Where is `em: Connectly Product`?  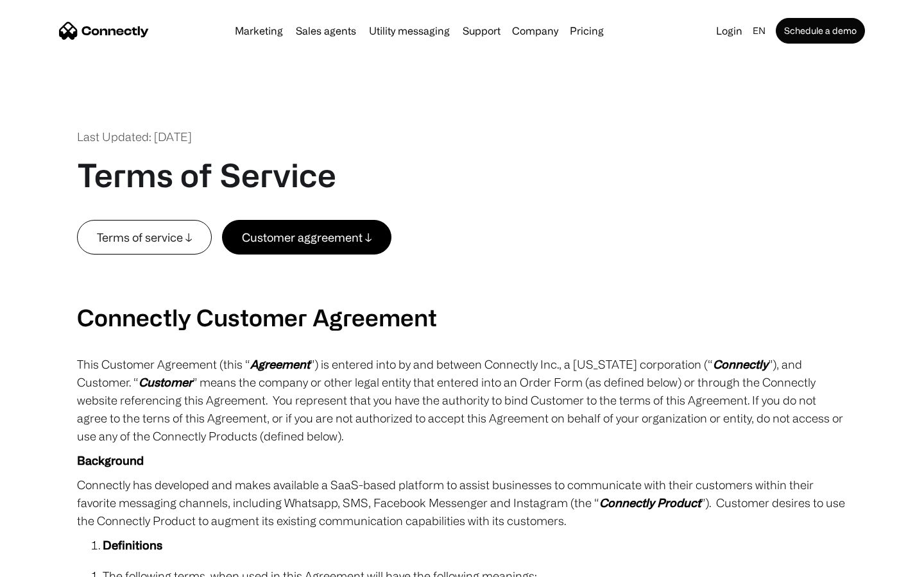
em: Connectly Product is located at coordinates (650, 503).